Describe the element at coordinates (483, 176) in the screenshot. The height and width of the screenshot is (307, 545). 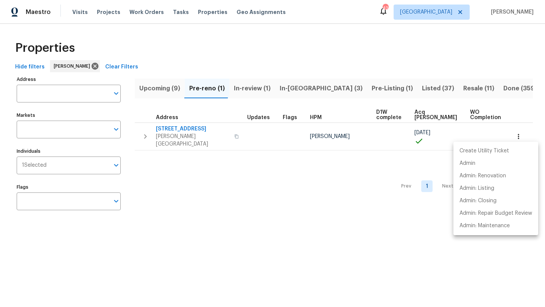
I see `p: Admin: Renovation` at that location.